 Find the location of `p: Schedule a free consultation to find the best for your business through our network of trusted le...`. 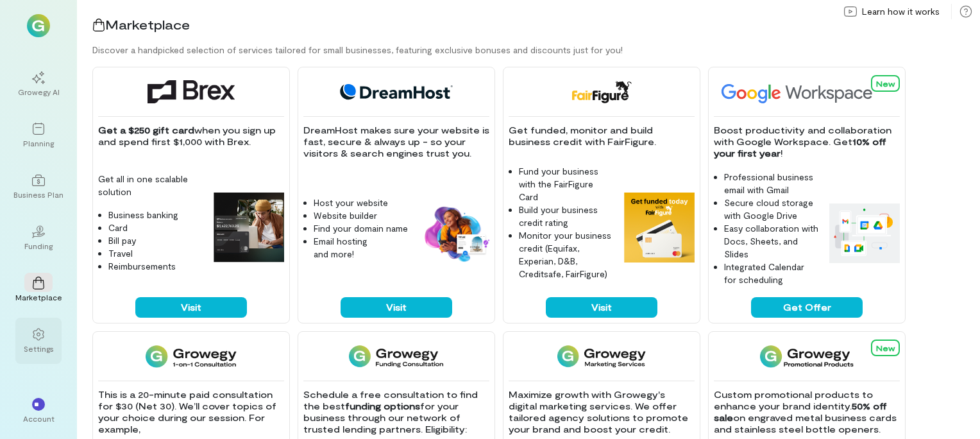

p: Schedule a free consultation to find the best for your business through our network of trusted le... is located at coordinates (397, 412).